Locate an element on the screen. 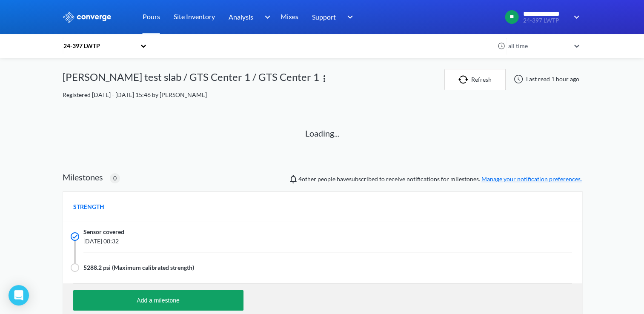 The image size is (644, 314). div: Open Intercom Messenger is located at coordinates (19, 295).